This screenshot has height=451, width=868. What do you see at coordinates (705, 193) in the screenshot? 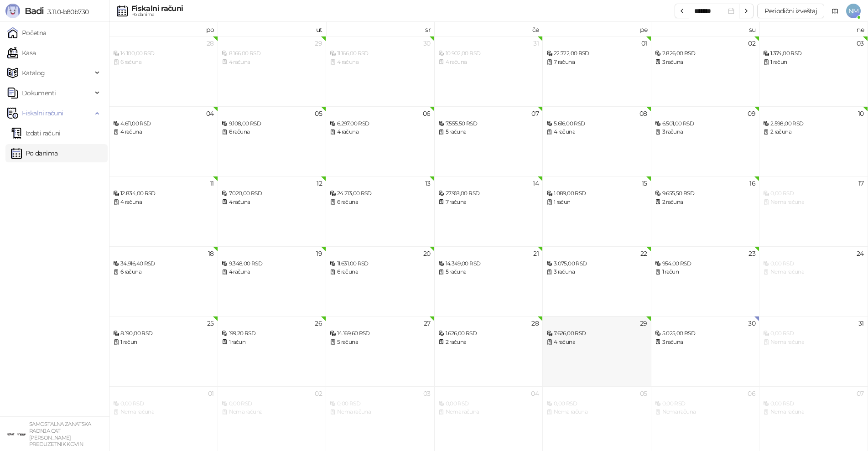
I see `div: 9.655,50 RSD` at bounding box center [705, 193].